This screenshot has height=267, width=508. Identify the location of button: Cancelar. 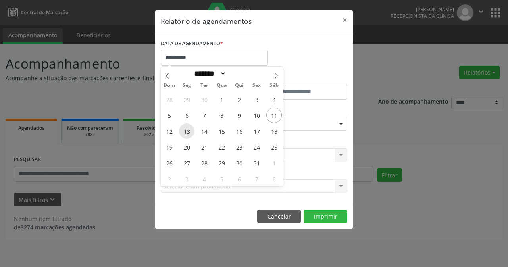
(279, 217).